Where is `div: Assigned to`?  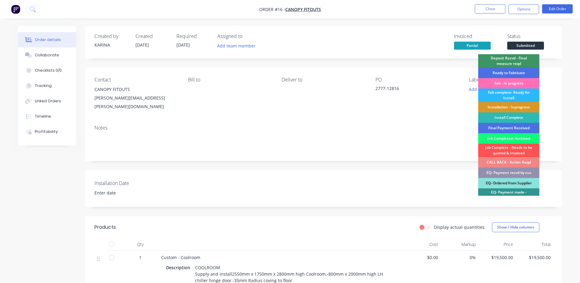 div: Assigned to is located at coordinates (248, 36).